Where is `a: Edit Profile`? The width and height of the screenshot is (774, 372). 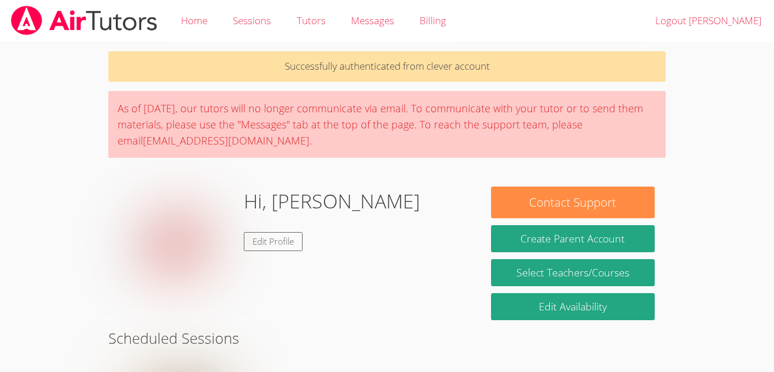 a: Edit Profile is located at coordinates (273, 242).